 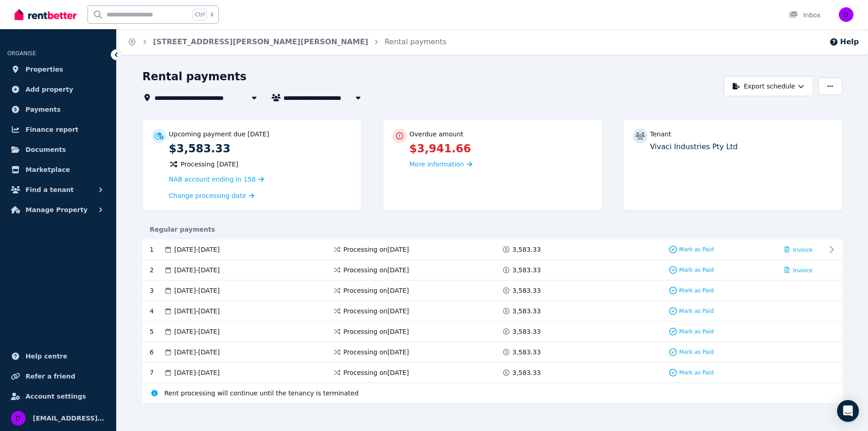 What do you see at coordinates (58, 190) in the screenshot?
I see `button: Find a tenant` at bounding box center [58, 190].